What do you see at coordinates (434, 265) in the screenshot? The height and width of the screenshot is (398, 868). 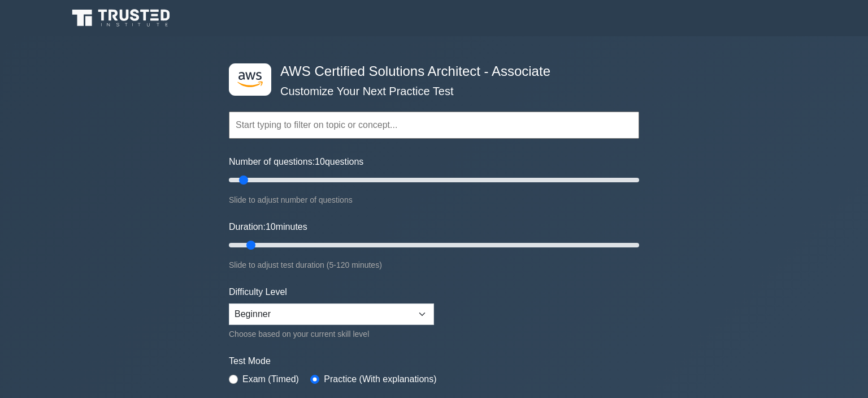 I see `div: Slide to adjust test duration (5-120 minutes)` at bounding box center [434, 265].